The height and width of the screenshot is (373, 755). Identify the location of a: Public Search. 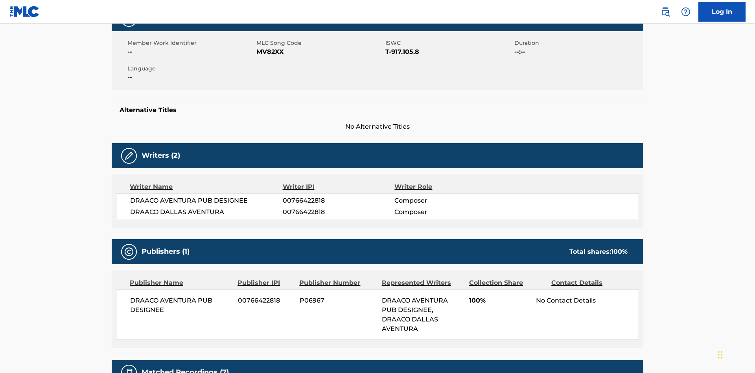
(665, 12).